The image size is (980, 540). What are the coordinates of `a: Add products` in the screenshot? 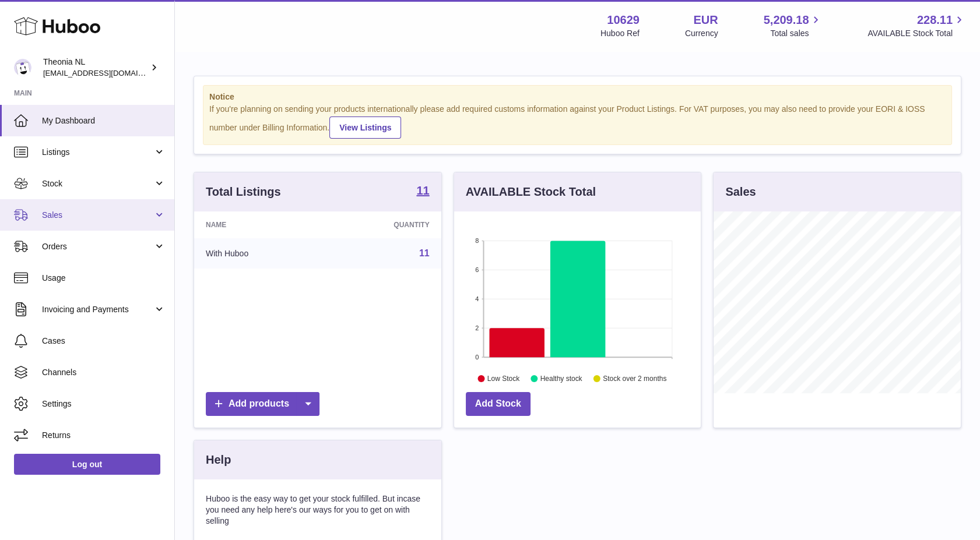 It's located at (262, 404).